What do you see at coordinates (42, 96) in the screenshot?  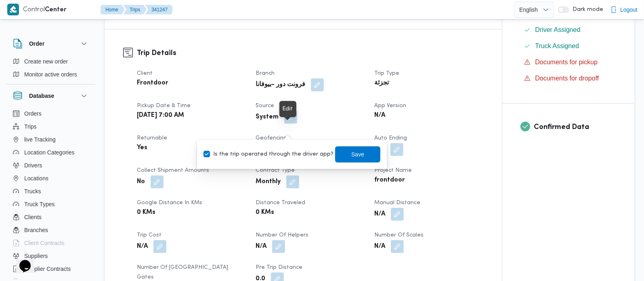 I see `h3: Database` at bounding box center [42, 96].